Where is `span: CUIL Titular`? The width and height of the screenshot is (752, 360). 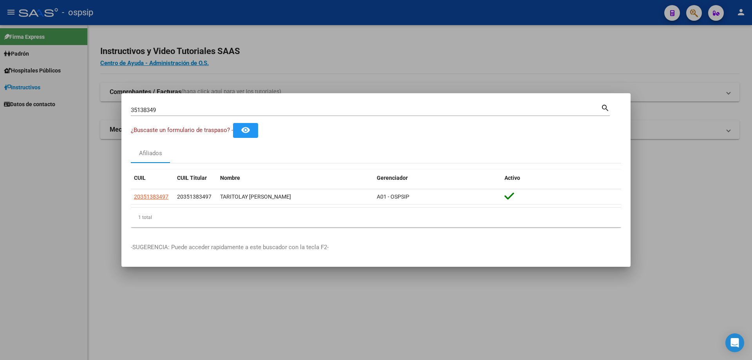
span: CUIL Titular is located at coordinates (192, 178).